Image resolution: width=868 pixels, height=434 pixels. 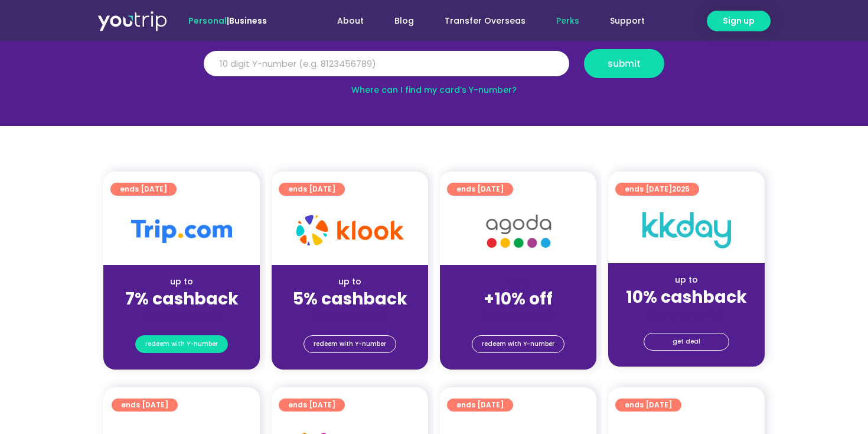 What do you see at coordinates (484, 21) in the screenshot?
I see `a: Transfer Overseas` at bounding box center [484, 21].